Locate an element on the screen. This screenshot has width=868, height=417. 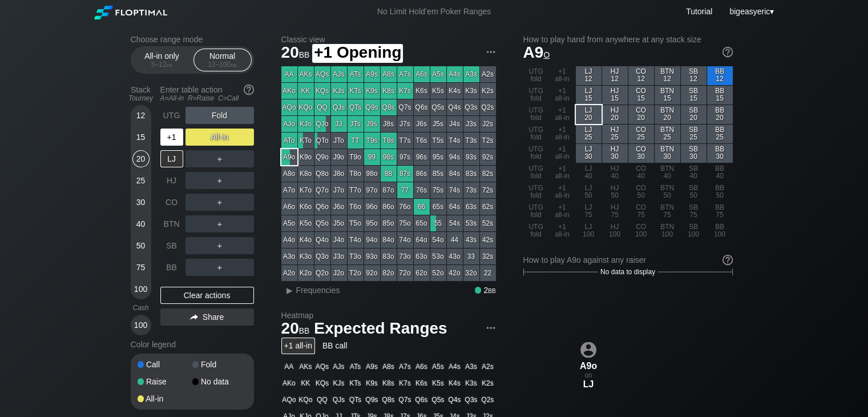
div: 32s is located at coordinates (487, 256).